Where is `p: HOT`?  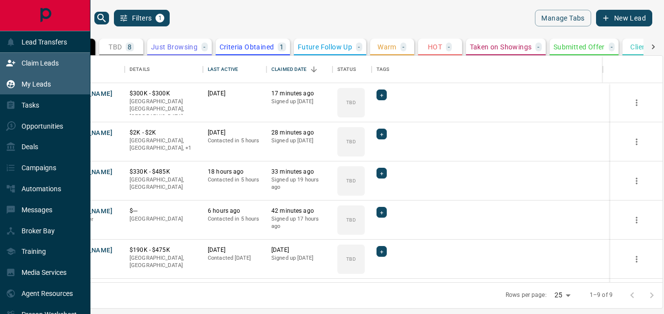 p: HOT is located at coordinates (435, 47).